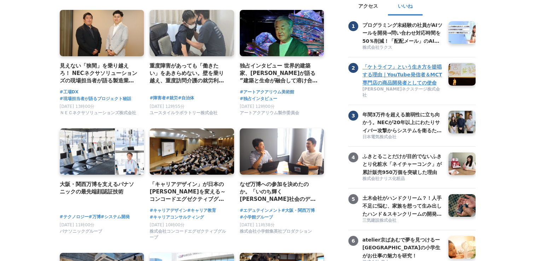 This screenshot has height=261, width=535. I want to click on a: ＮＥＣネクサソリューションズ株式会社, so click(98, 115).